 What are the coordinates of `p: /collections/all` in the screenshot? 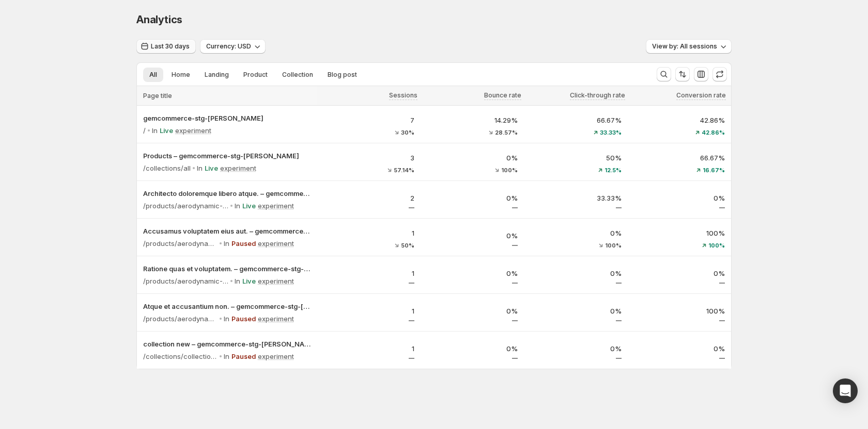 It's located at (167, 168).